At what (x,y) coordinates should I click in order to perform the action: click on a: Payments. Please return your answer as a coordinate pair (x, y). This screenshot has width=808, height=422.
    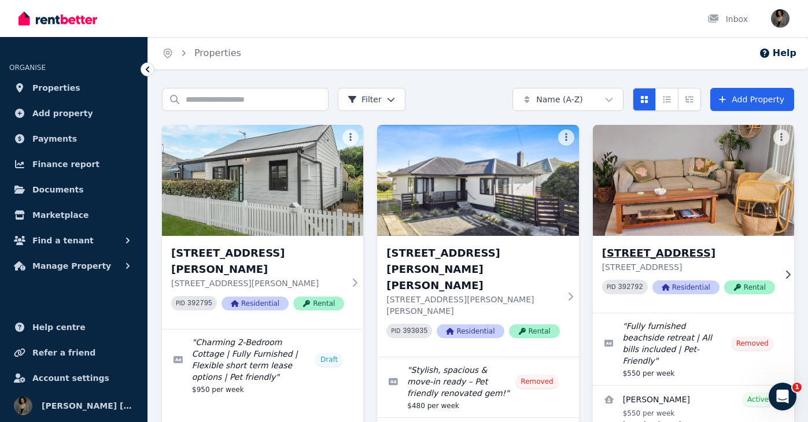
    Looking at the image, I should click on (73, 139).